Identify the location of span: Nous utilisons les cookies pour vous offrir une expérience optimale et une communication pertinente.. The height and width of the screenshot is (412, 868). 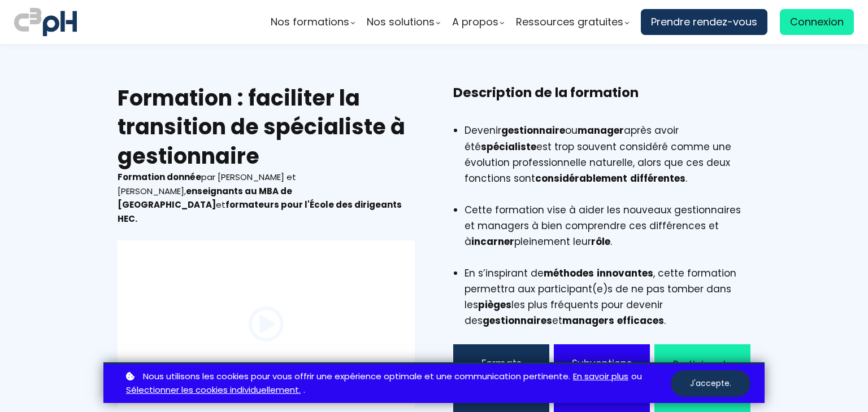
(357, 376).